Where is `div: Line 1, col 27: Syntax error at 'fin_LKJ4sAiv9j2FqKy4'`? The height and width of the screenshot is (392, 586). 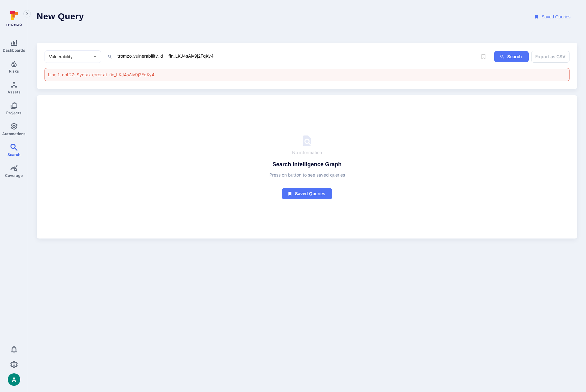 div: Line 1, col 27: Syntax error at 'fin_LKJ4sAiv9j2FqKy4' is located at coordinates (307, 74).